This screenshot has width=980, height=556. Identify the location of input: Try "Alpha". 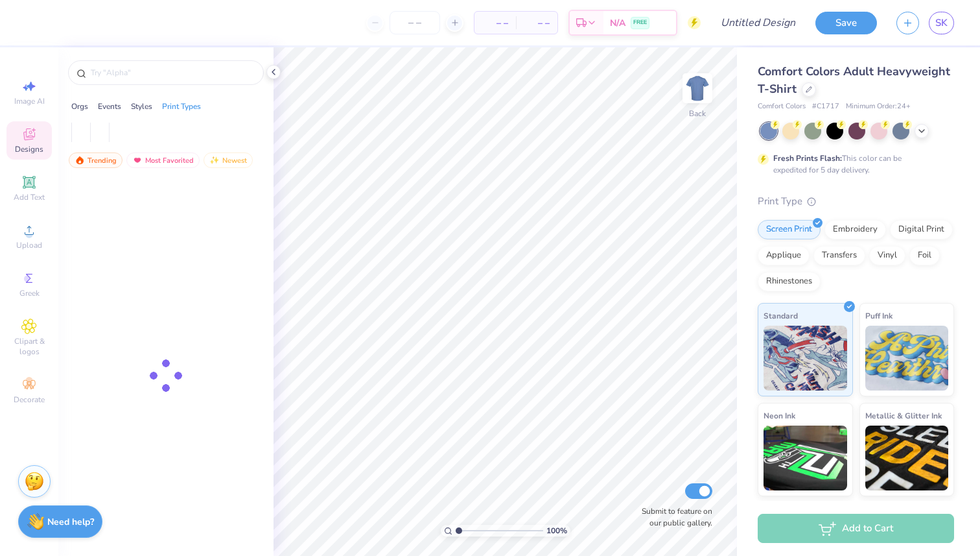
(173, 72).